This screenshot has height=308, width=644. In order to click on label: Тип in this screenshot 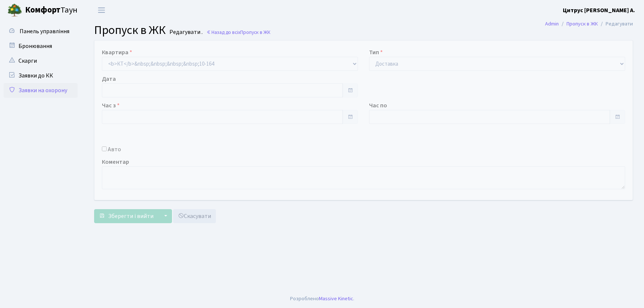, I will do `click(376, 52)`.